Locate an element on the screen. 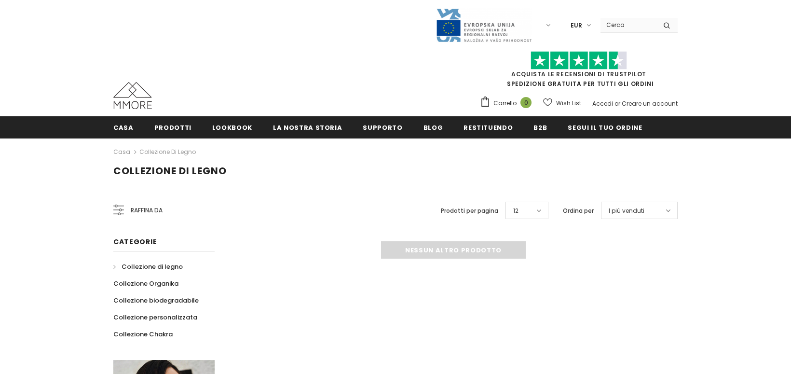 The height and width of the screenshot is (374, 791). span: Lookbook is located at coordinates (232, 127).